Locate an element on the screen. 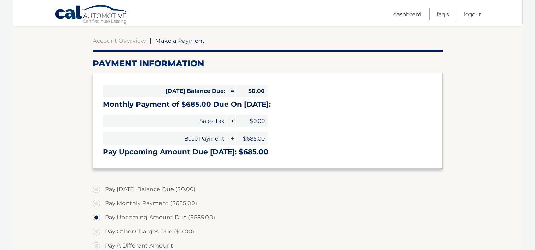 This screenshot has width=535, height=250. a: Account Overview is located at coordinates (119, 41).